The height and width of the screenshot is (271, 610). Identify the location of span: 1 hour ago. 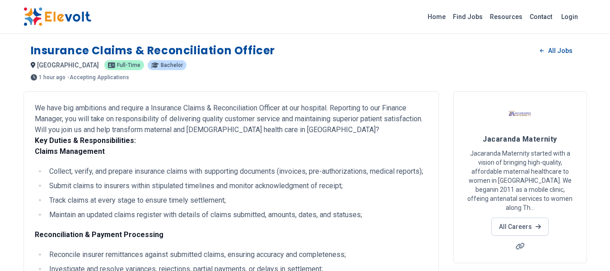
(52, 77).